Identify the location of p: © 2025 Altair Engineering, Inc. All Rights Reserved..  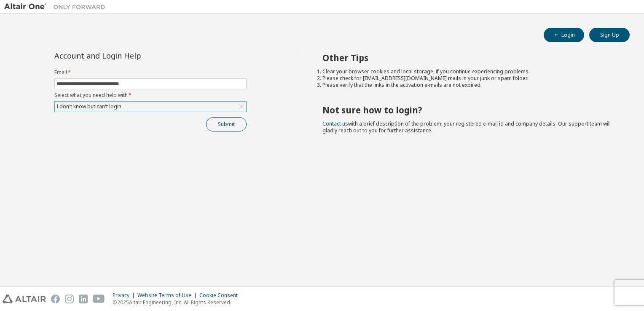
(178, 302).